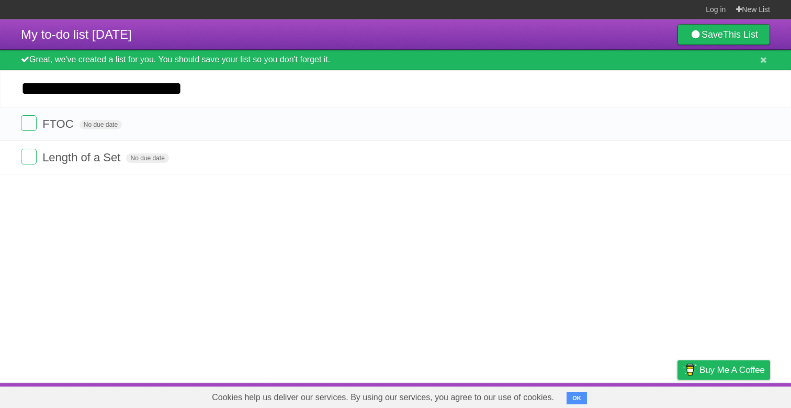  I want to click on a: Privacy, so click(678, 395).